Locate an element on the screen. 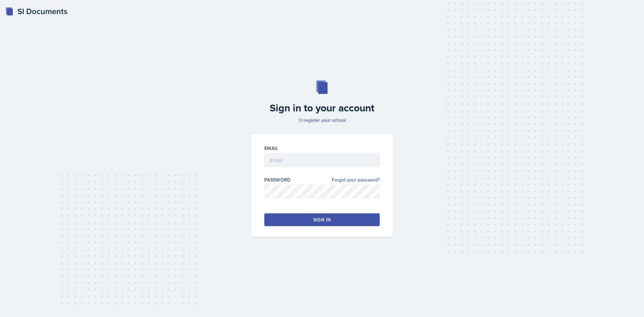 Image resolution: width=644 pixels, height=317 pixels. a: register your school is located at coordinates (325, 120).